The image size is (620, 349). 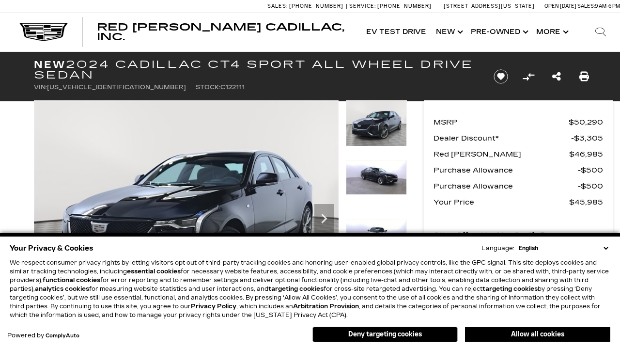 I want to click on span: VIN:, so click(x=40, y=87).